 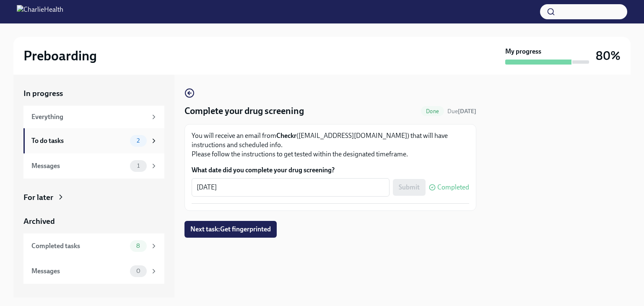 I want to click on h4: Complete your drug screening, so click(x=244, y=111).